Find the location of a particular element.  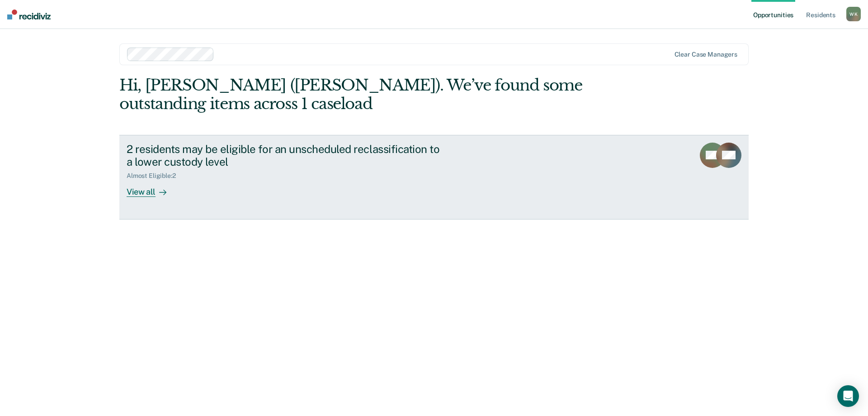

div: View all is located at coordinates (152, 188).